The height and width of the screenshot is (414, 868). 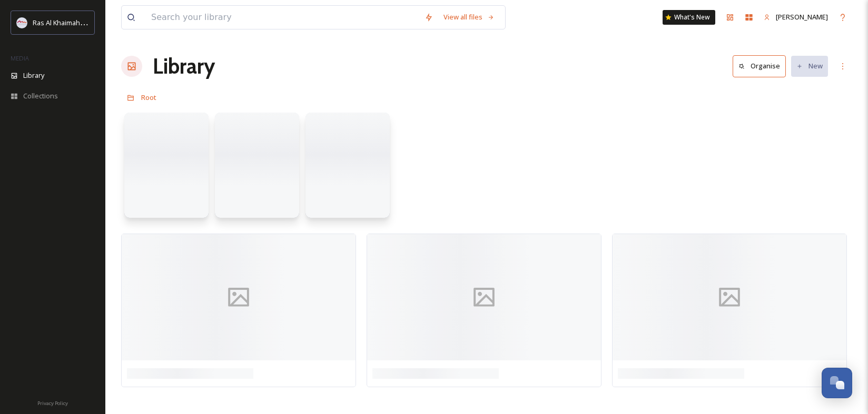 What do you see at coordinates (107, 22) in the screenshot?
I see `span: Ras Al Khaimah Tourism Development Authority` at bounding box center [107, 22].